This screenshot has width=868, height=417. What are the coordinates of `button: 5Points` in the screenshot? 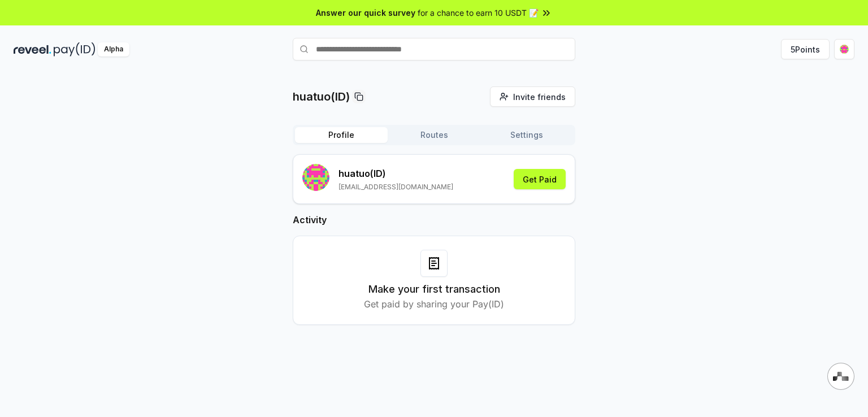 It's located at (806, 49).